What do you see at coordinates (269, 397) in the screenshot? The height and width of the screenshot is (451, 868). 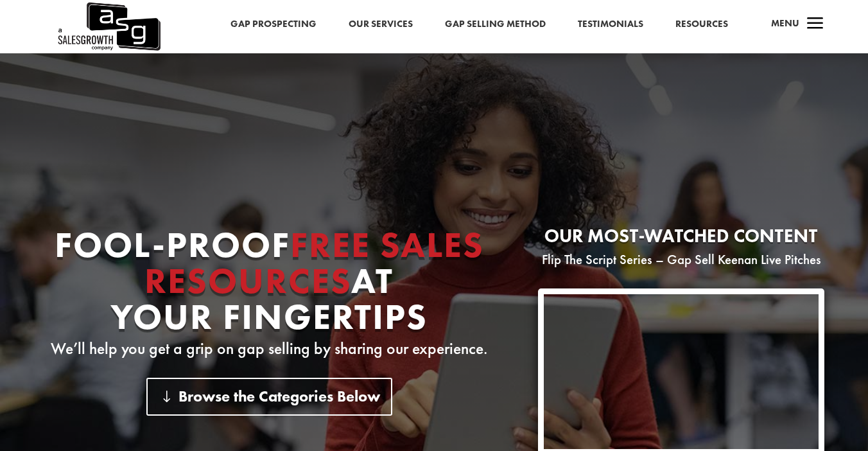 I see `a: Browse the Categories Below` at bounding box center [269, 397].